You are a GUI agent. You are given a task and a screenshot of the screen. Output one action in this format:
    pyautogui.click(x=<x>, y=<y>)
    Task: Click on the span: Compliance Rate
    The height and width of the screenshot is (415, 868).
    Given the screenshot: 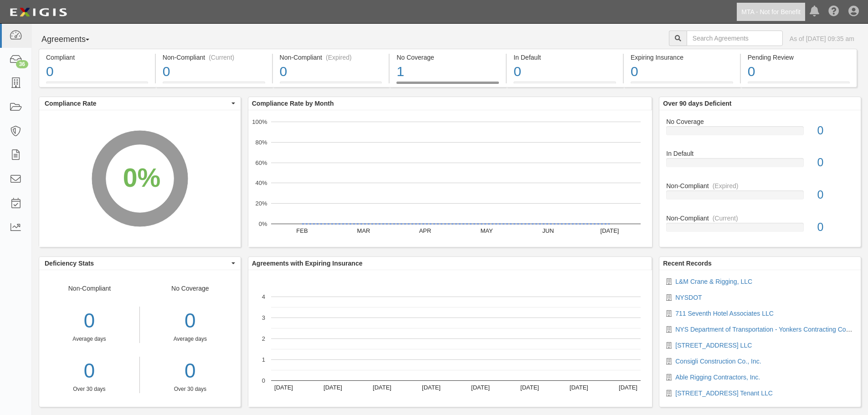 What is the action you would take?
    pyautogui.click(x=137, y=104)
    